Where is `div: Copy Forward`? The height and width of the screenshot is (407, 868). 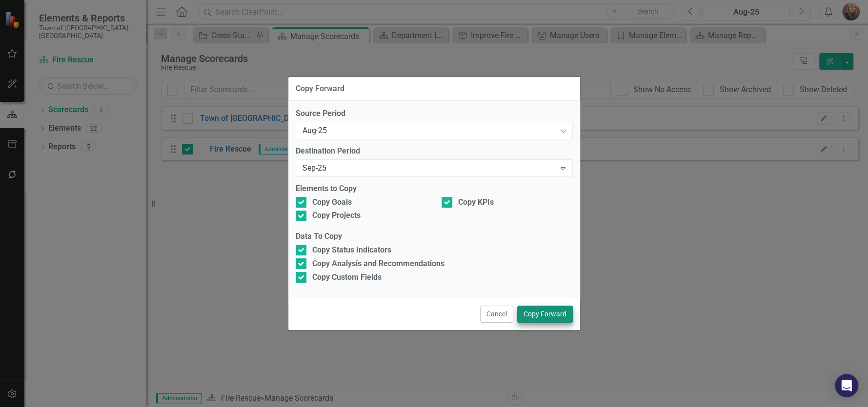 div: Copy Forward is located at coordinates (320, 88).